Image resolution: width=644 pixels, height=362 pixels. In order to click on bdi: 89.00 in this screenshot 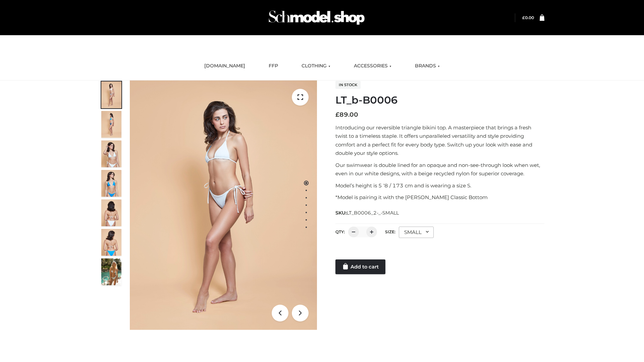, I will do `click(347, 115)`.